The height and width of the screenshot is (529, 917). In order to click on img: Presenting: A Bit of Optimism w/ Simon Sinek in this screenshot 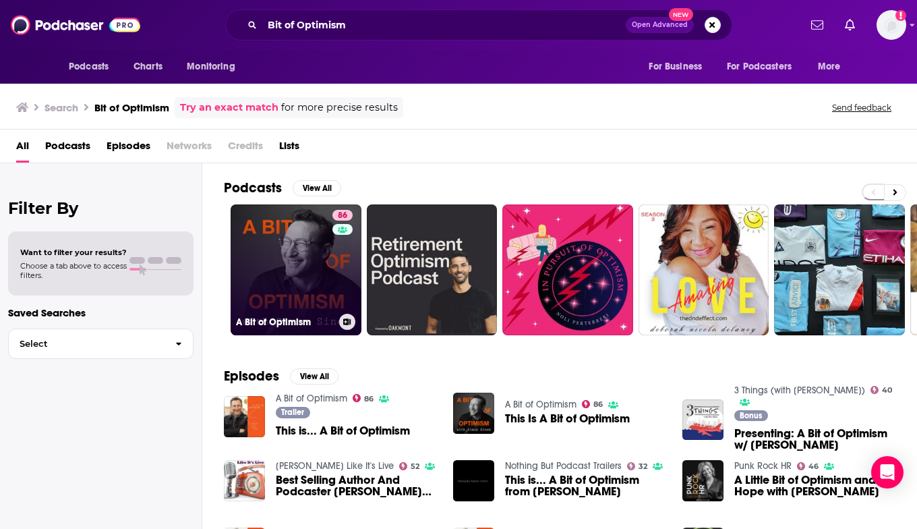, I will do `click(703, 420)`.